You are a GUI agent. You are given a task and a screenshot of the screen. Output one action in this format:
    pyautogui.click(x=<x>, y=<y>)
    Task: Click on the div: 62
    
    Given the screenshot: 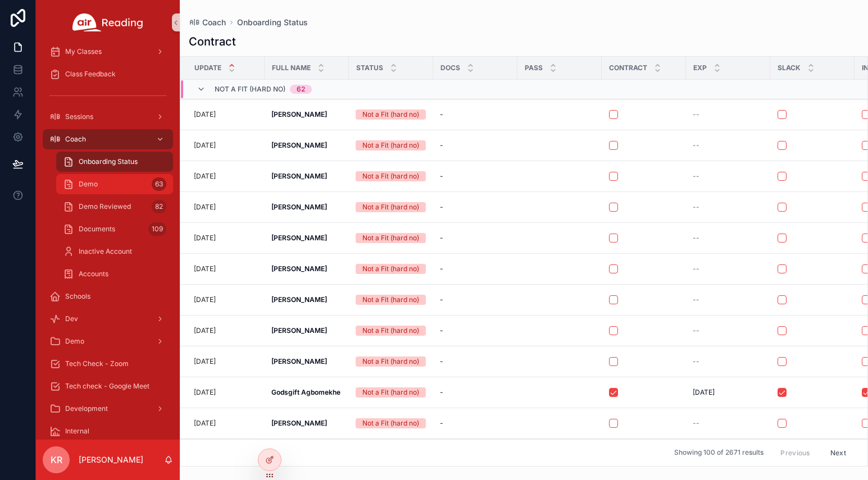 What is the action you would take?
    pyautogui.click(x=301, y=89)
    